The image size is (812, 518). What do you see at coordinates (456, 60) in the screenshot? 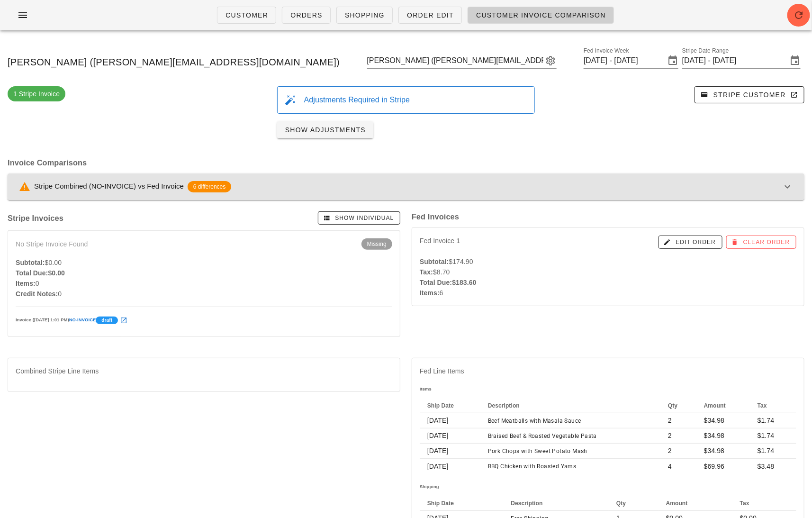
I see `input: Search by email or name` at bounding box center [456, 60].